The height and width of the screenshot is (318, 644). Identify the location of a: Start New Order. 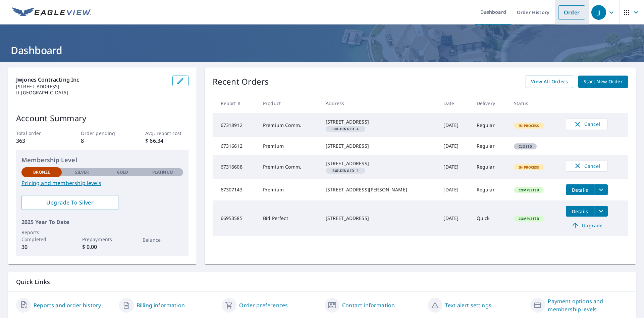
(604, 82).